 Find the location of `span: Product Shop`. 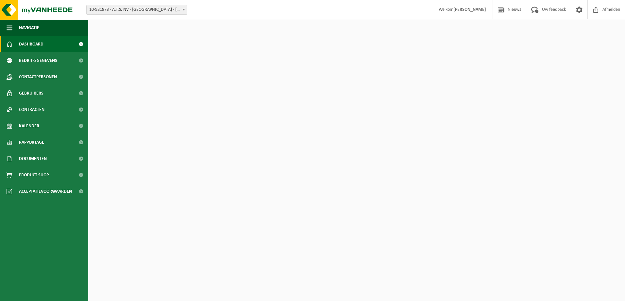

span: Product Shop is located at coordinates (34, 175).